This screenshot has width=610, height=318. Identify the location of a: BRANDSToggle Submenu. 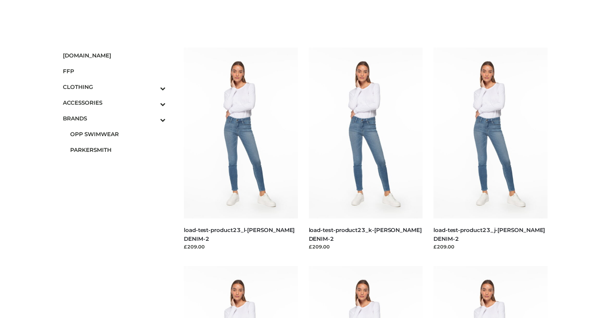
(114, 118).